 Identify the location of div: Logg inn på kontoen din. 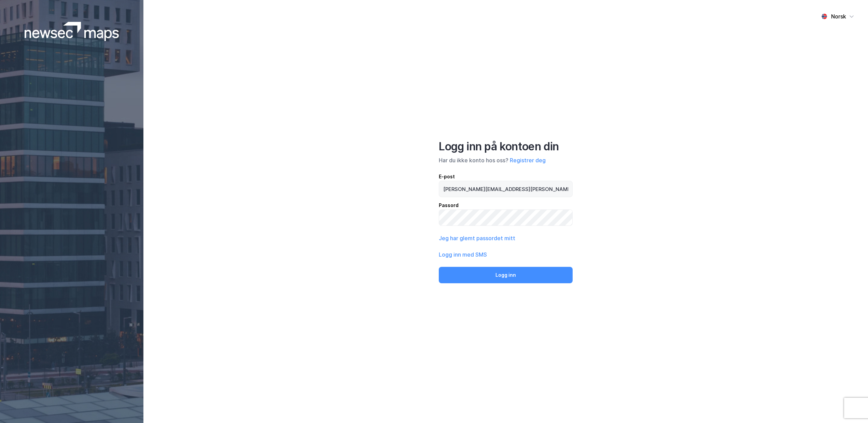
(506, 147).